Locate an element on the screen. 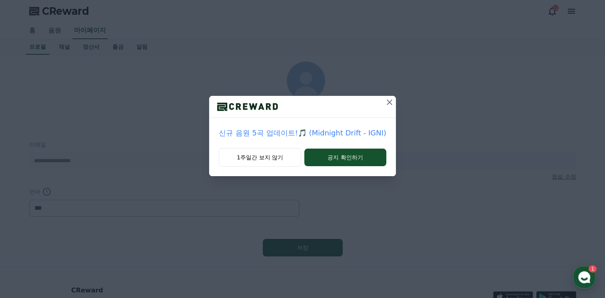 Image resolution: width=605 pixels, height=298 pixels. span: 1 is located at coordinates (82, 235).